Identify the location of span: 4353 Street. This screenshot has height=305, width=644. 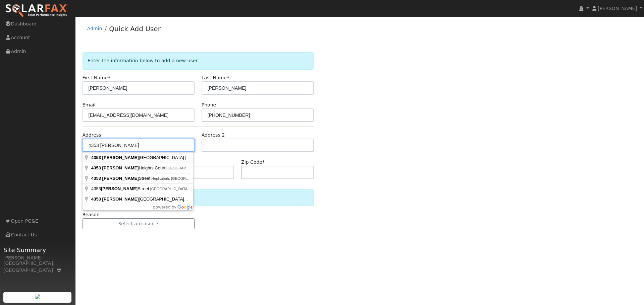
(121, 189).